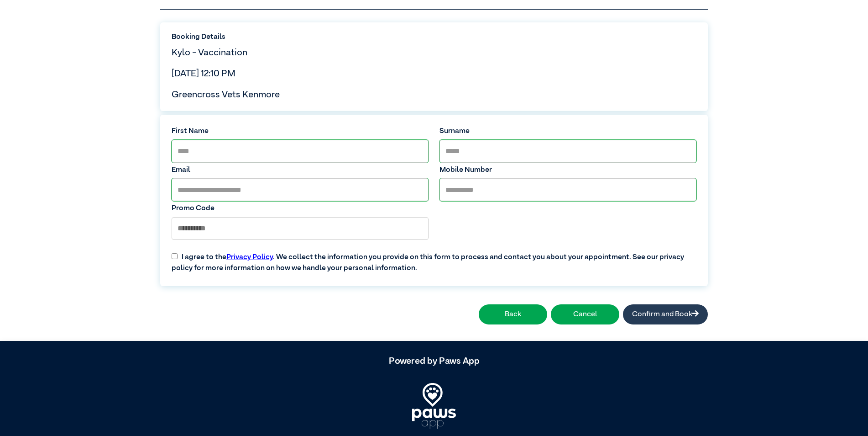 This screenshot has height=436, width=868. Describe the element at coordinates (434, 37) in the screenshot. I see `label: Booking Details` at that location.